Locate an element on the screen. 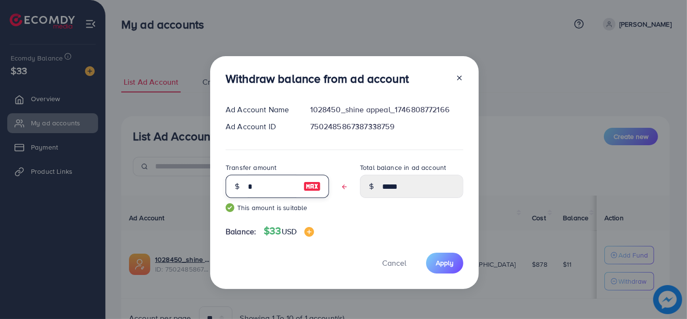  span: USD is located at coordinates (289, 231).